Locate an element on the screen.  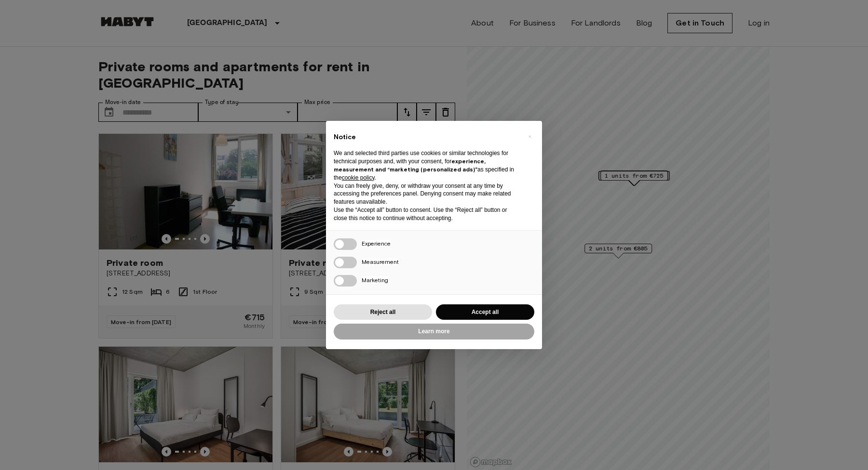
span: Measurement is located at coordinates (381, 261).